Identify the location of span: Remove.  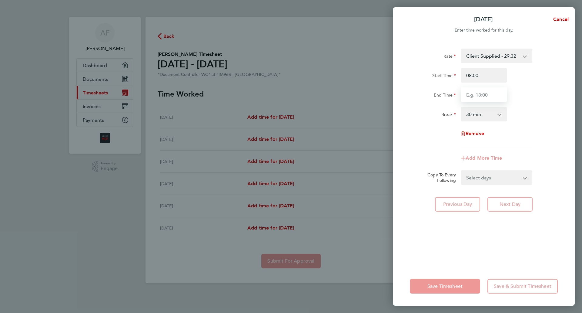
(475, 133).